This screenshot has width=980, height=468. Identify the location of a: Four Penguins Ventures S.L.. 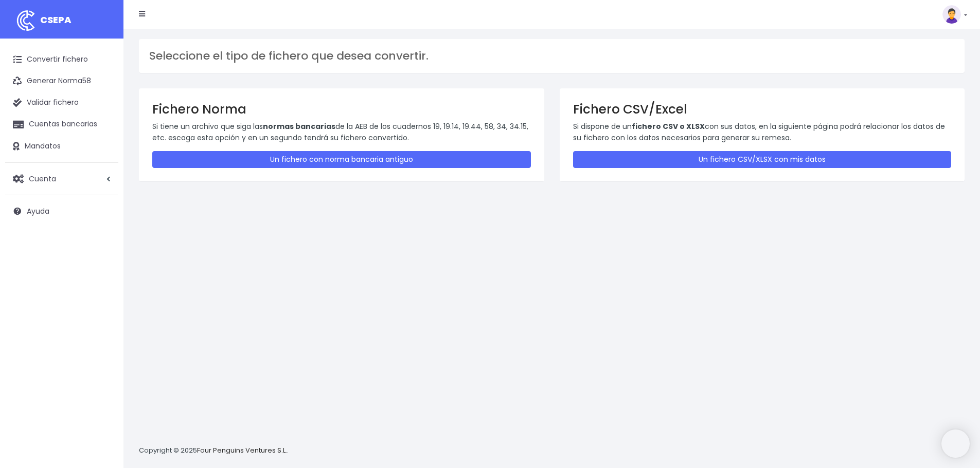
(242, 450).